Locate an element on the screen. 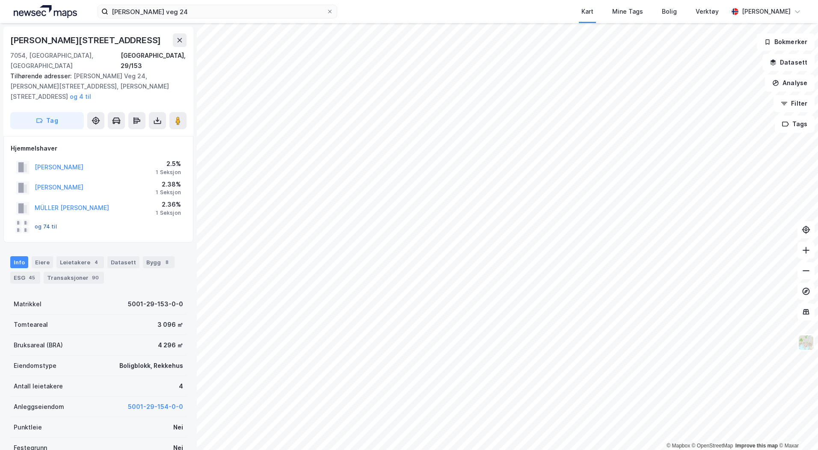 This screenshot has height=450, width=818. button: Analyse is located at coordinates (790, 83).